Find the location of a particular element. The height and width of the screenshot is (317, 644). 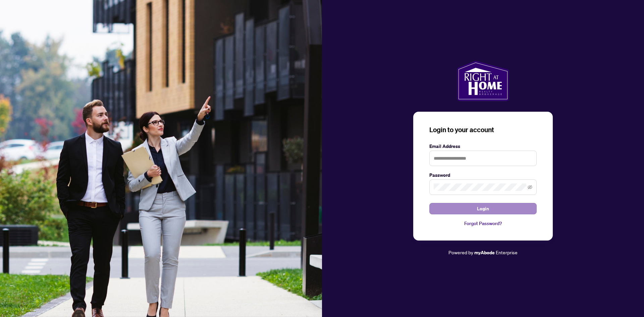

h3: Login to your account is located at coordinates (483, 130).